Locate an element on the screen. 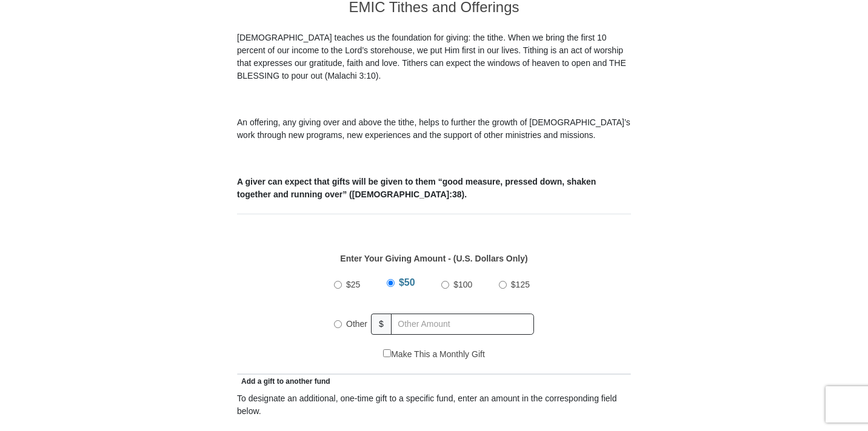  p: An offering, any giving over and above the tithe, helps to further the growth of [DEMOGRAPHIC_DAT... is located at coordinates (434, 129).